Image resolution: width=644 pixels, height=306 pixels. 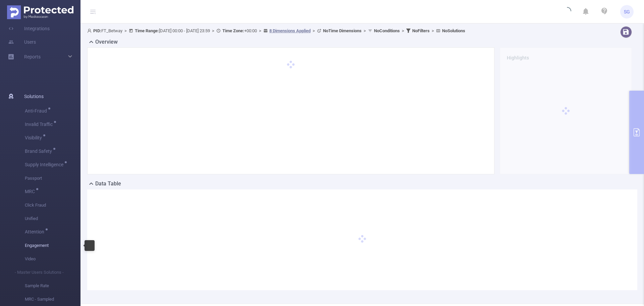 I want to click on i: icon: user, so click(x=90, y=31).